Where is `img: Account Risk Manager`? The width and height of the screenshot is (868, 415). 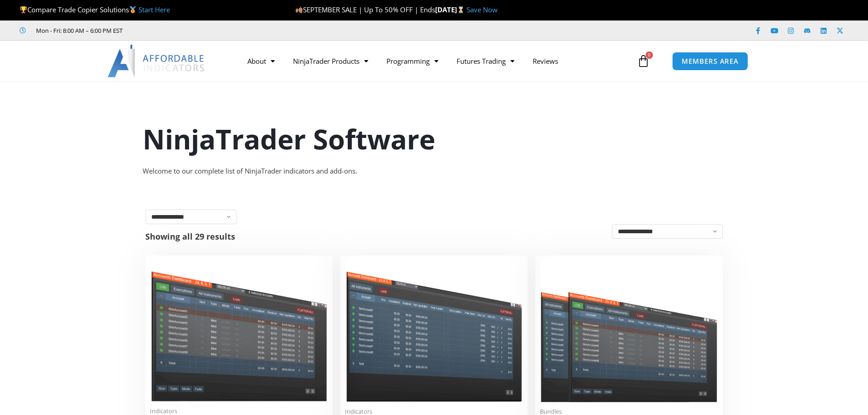 img: Account Risk Manager is located at coordinates (434, 331).